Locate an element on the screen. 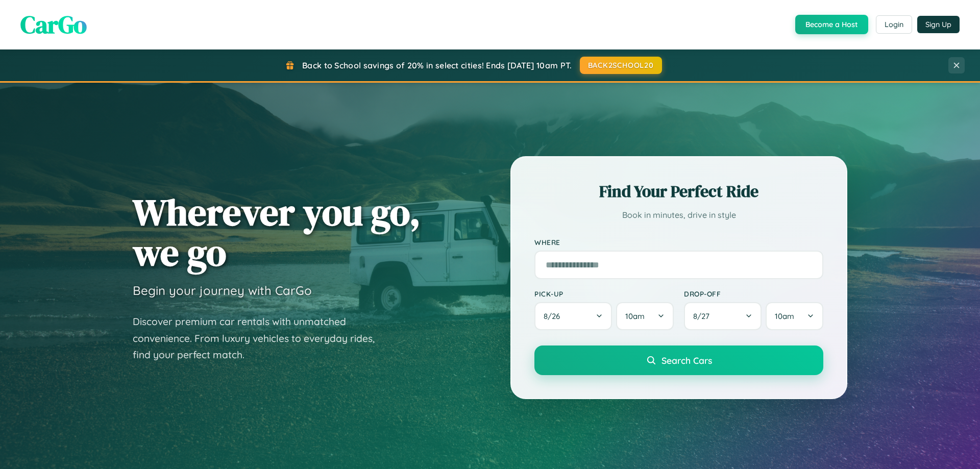 The image size is (980, 469). h3: Begin your journey with CarGo is located at coordinates (222, 290).